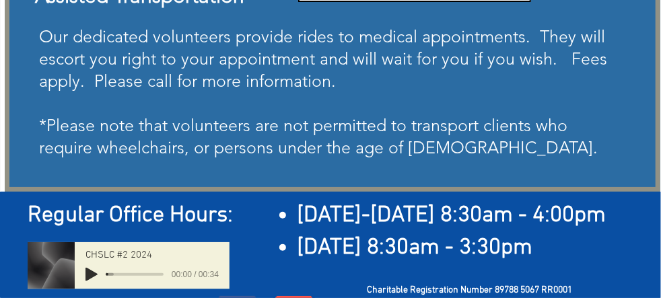 Image resolution: width=661 pixels, height=298 pixels. Describe the element at coordinates (319, 136) in the screenshot. I see `span: *Please note that volunteers are not permitted to transport clients who require wheelchairs, or p...` at that location.